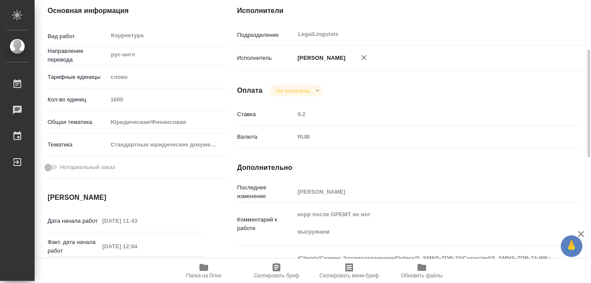 The height and width of the screenshot is (283, 591). Describe the element at coordinates (266, 58) in the screenshot. I see `p: Исполнитель` at that location.